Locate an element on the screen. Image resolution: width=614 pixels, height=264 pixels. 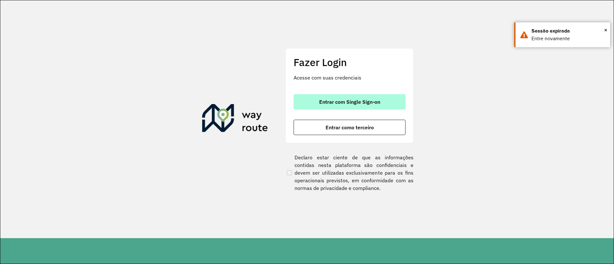
img: Roteirizador AmbevTech is located at coordinates (235, 120).